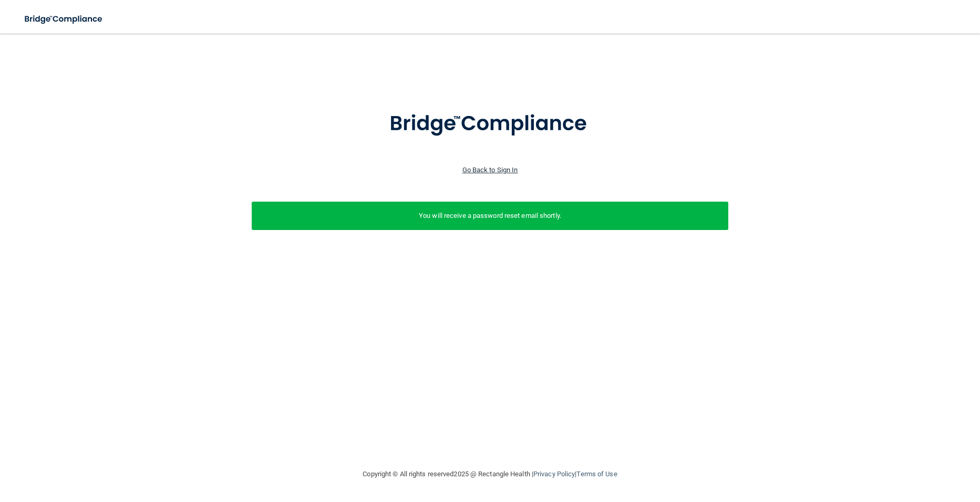  Describe the element at coordinates (597, 474) in the screenshot. I see `a: Terms of Use` at that location.